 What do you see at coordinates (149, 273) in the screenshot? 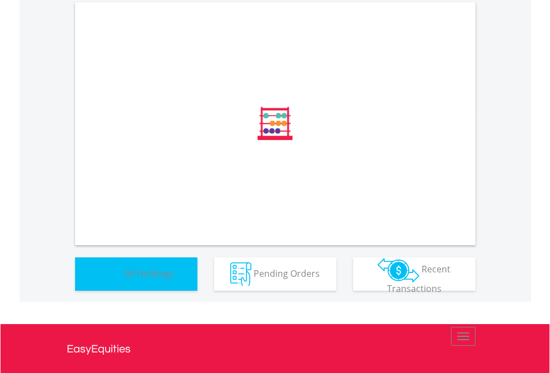
I see `span: All Holdings` at bounding box center [149, 273].